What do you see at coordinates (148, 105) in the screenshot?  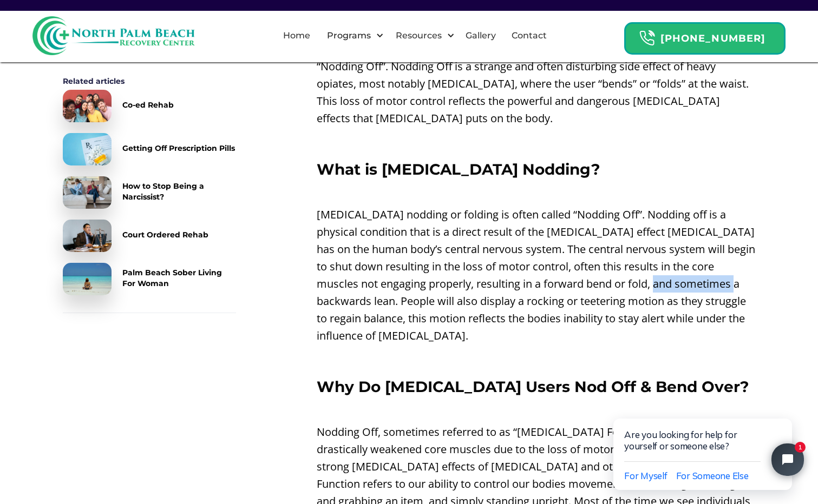 I see `div: Co-ed Rehab` at bounding box center [148, 105].